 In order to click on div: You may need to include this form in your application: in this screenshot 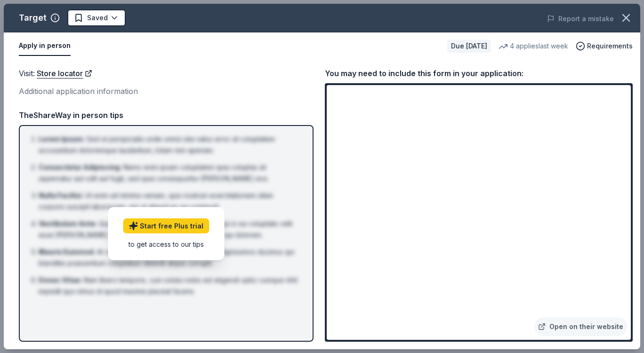, I will do `click(479, 73)`.